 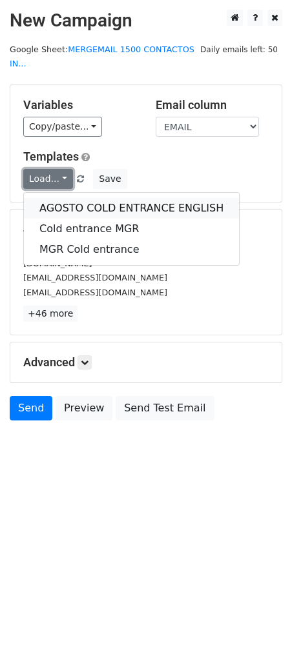 I want to click on a: Daily emails left: 50, so click(x=239, y=49).